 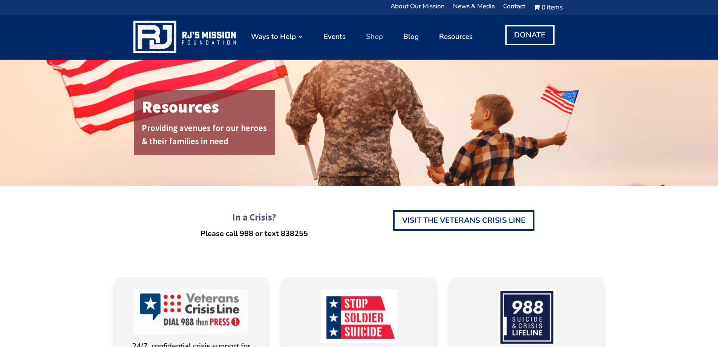 What do you see at coordinates (514, 8) in the screenshot?
I see `a: Contact` at bounding box center [514, 8].